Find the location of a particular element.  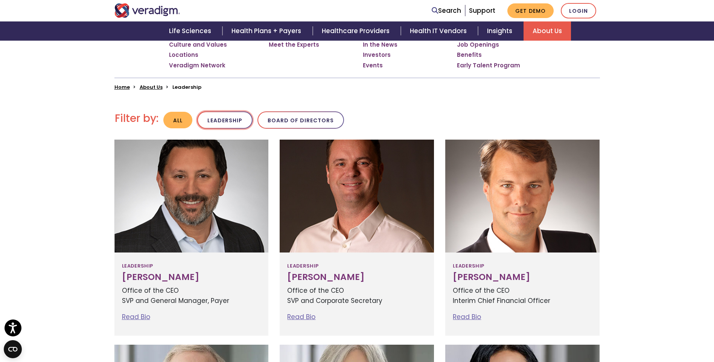

a: Life Sciences is located at coordinates (191, 31).